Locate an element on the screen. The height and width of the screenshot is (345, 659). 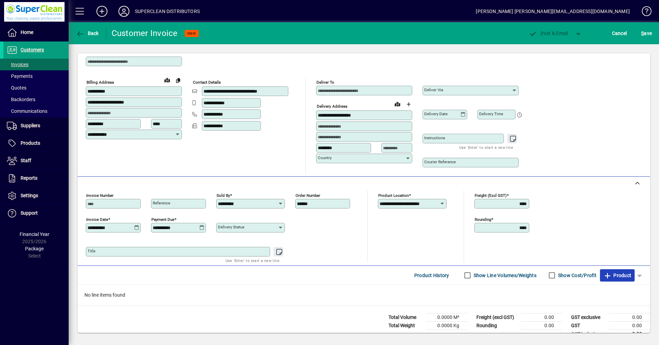
span: NEW is located at coordinates (191, 33).